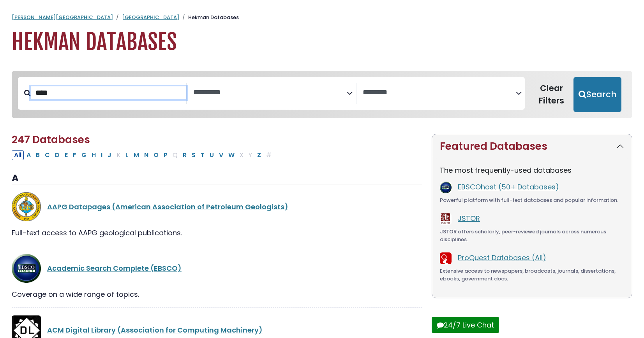 This screenshot has width=644, height=338. I want to click on button: Filter Results L, so click(127, 155).